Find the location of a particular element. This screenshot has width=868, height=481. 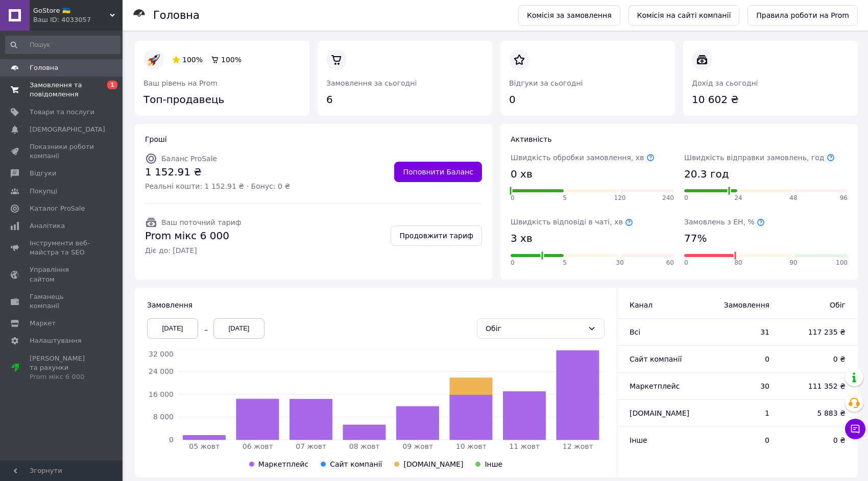

span: 240 is located at coordinates (668, 198).